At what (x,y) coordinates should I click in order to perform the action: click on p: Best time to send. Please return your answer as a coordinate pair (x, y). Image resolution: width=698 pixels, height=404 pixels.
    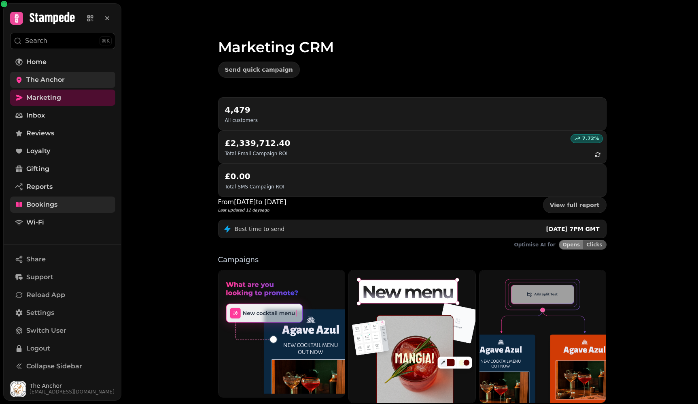
    Looking at the image, I should click on (260, 229).